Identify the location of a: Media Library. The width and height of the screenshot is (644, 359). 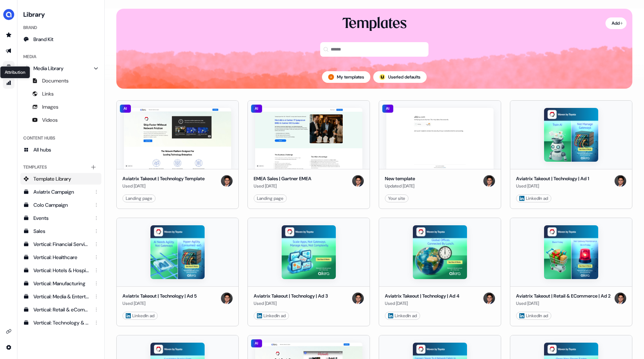
(61, 68).